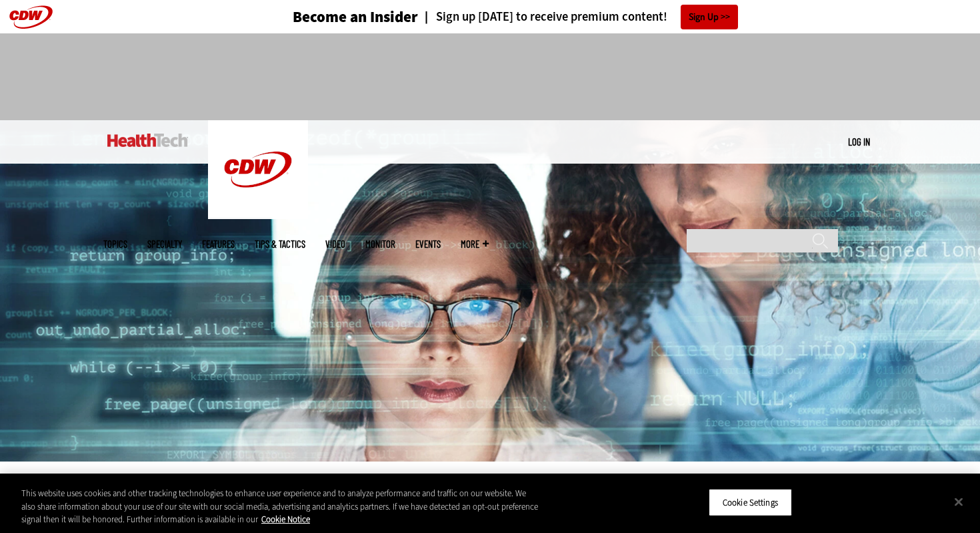 The height and width of the screenshot is (533, 980). What do you see at coordinates (280, 244) in the screenshot?
I see `a: Tips & Tactics` at bounding box center [280, 244].